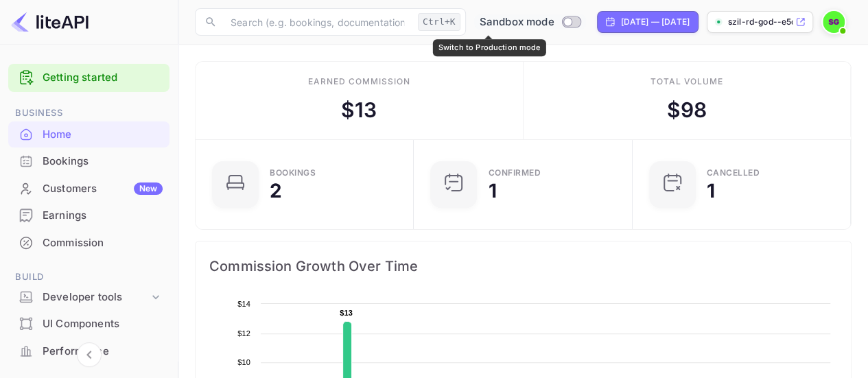 The width and height of the screenshot is (868, 378). What do you see at coordinates (49, 22) in the screenshot?
I see `img: LiteAPI logo` at bounding box center [49, 22].